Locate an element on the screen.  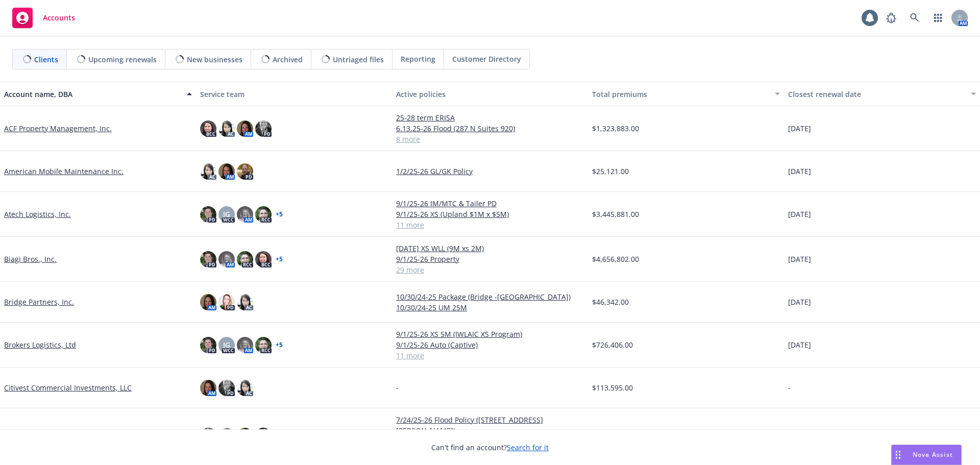
span: $25,121.00 is located at coordinates (611, 171).